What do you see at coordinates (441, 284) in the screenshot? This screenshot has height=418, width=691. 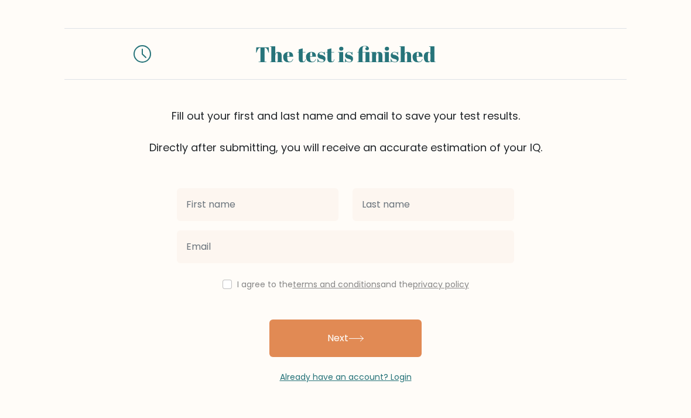 I see `a: privacy policy` at bounding box center [441, 284].